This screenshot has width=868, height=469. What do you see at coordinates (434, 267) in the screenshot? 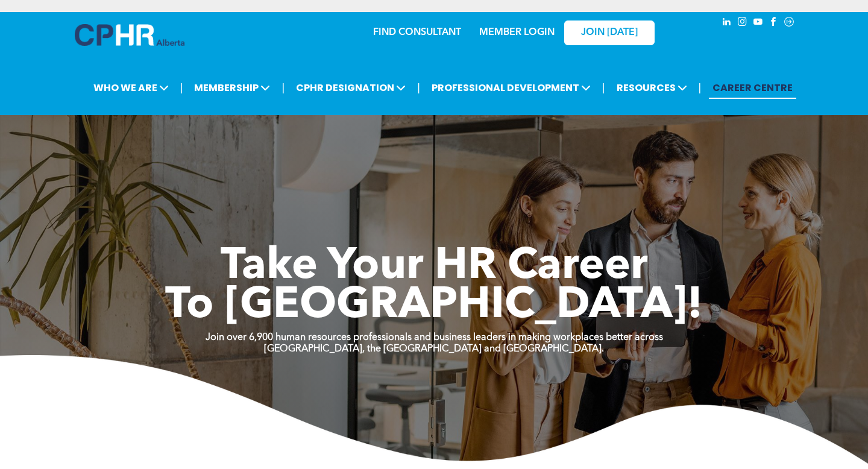
I see `span: Take Your HR Career` at bounding box center [434, 267].